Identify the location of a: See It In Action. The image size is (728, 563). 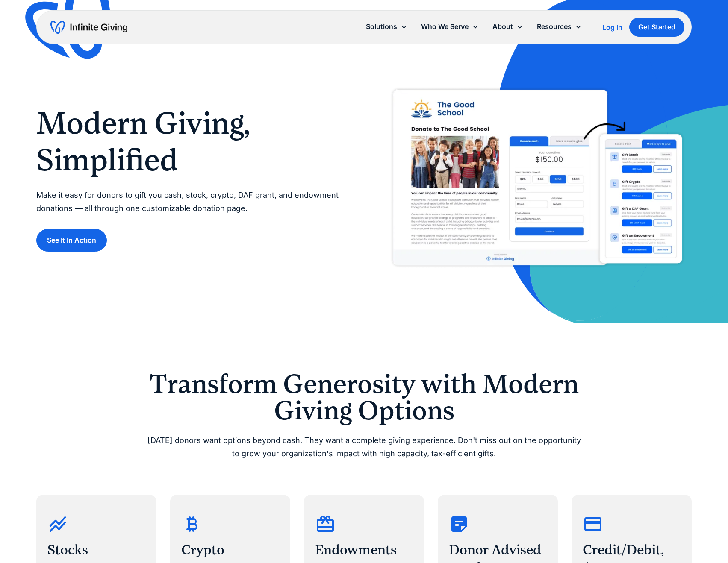
(72, 240).